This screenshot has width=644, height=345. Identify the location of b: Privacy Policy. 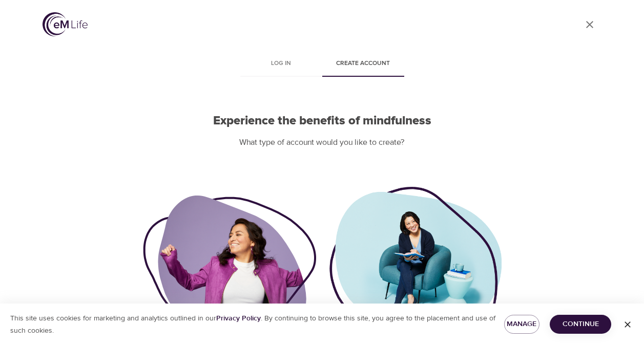
(238, 318).